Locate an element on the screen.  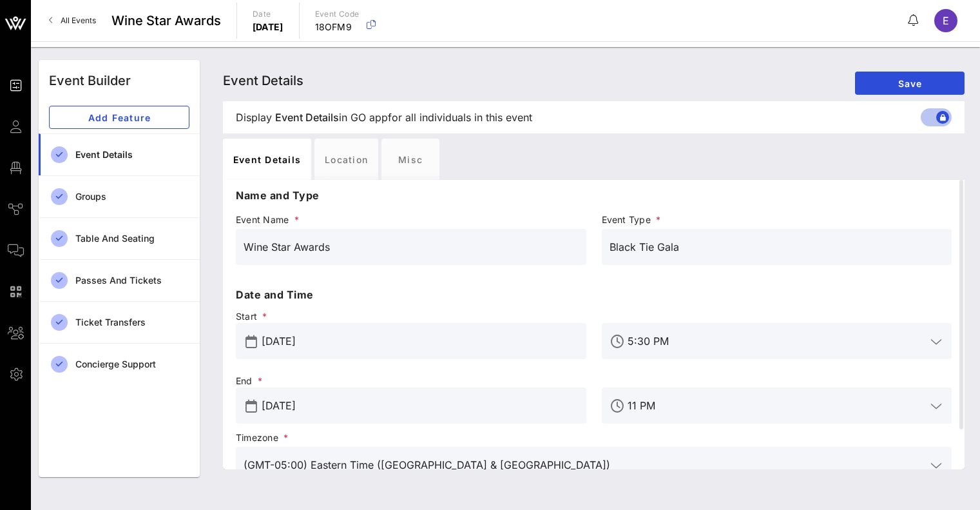
button: Add Feature is located at coordinates (119, 117).